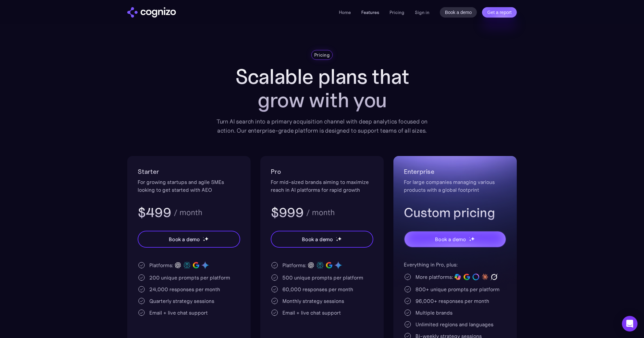  Describe the element at coordinates (370, 12) in the screenshot. I see `a: Features` at that location.